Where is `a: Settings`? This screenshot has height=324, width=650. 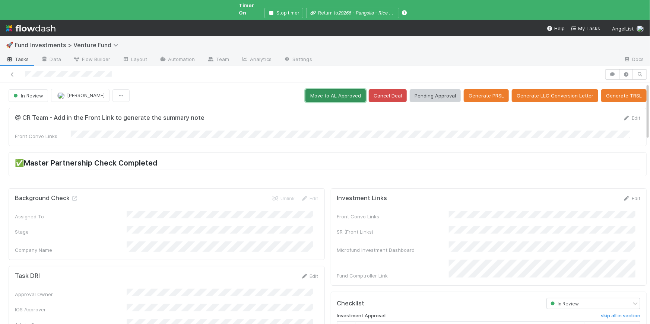
a: Settings is located at coordinates (298, 60).